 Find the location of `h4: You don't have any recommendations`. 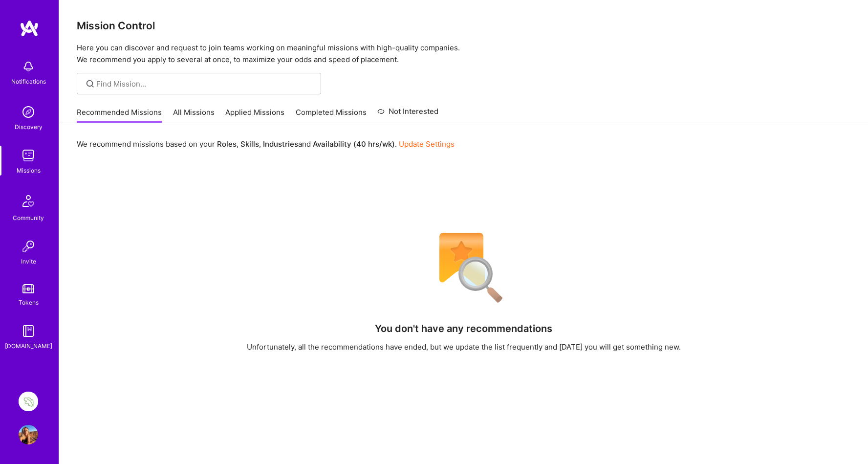

h4: You don't have any recommendations is located at coordinates (463, 329).